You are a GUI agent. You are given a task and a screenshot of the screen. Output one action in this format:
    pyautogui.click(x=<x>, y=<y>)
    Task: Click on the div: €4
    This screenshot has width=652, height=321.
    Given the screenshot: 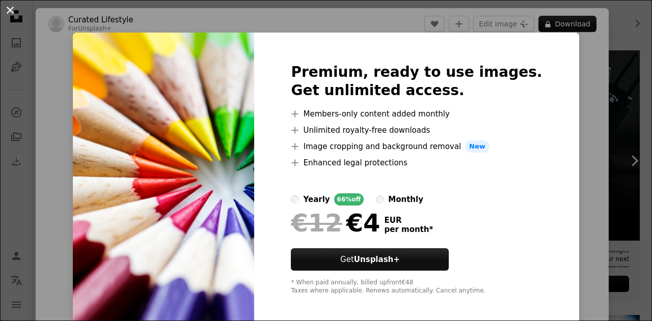 What is the action you would take?
    pyautogui.click(x=335, y=223)
    